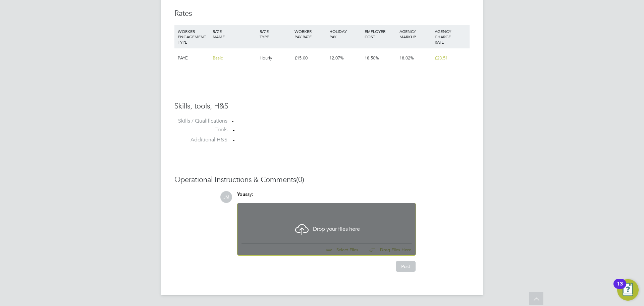  Describe the element at coordinates (322, 14) in the screenshot. I see `h3: Rates` at that location.